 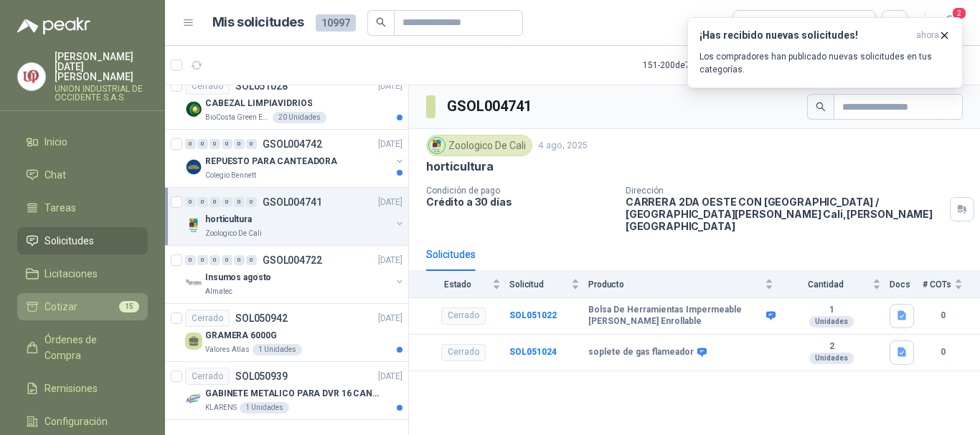 I want to click on span: Producto, so click(x=675, y=284).